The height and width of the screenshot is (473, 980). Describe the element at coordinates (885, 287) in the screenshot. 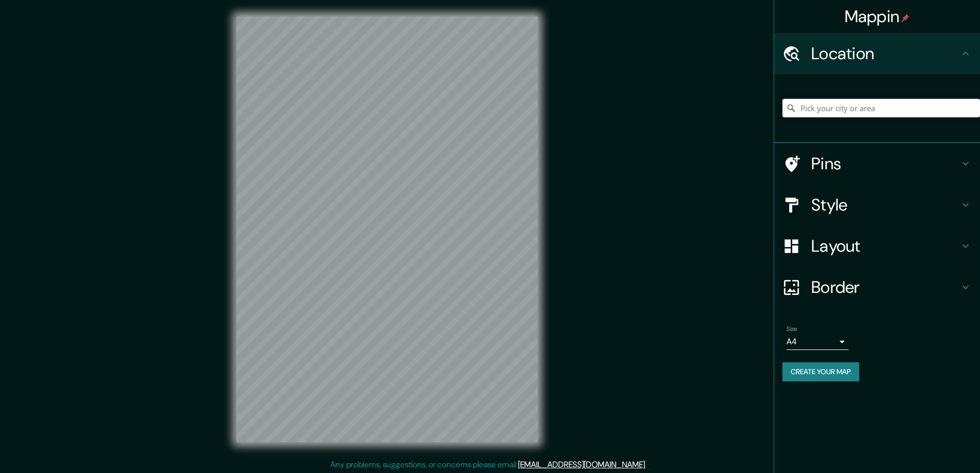

I see `h4: Border` at that location.